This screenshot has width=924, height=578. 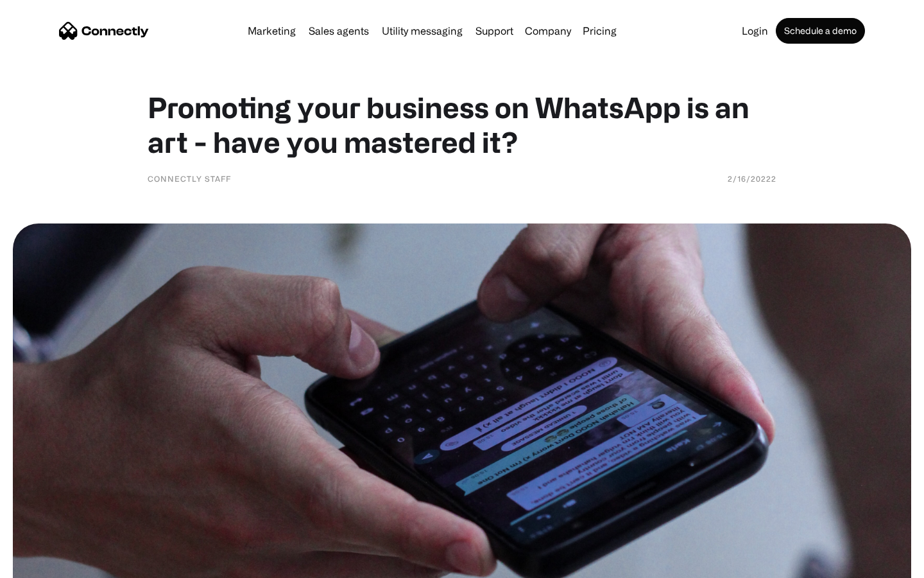 What do you see at coordinates (189, 178) in the screenshot?
I see `div: Connectly Staff` at bounding box center [189, 178].